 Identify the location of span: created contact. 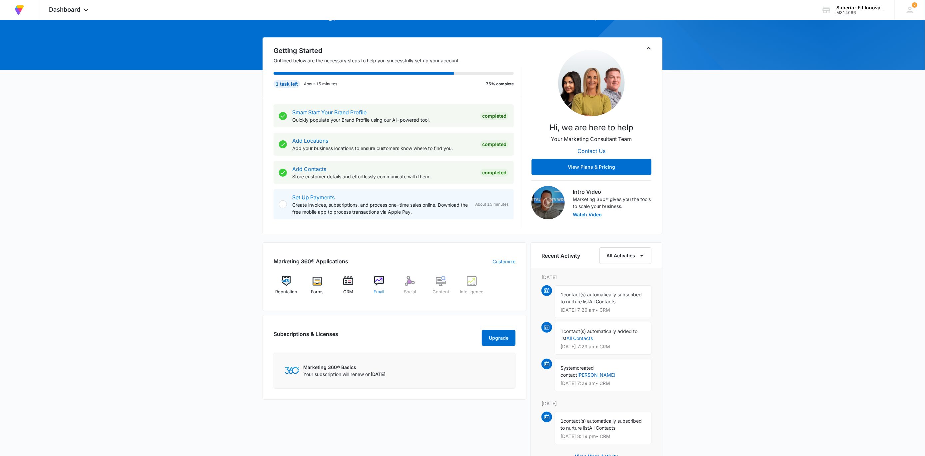
(577, 371).